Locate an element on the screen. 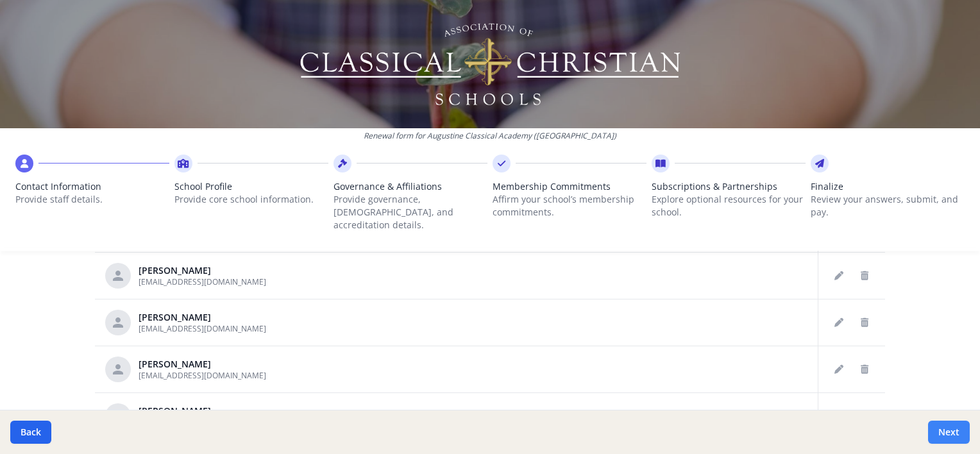 Image resolution: width=980 pixels, height=454 pixels. span: Contact Information is located at coordinates (92, 187).